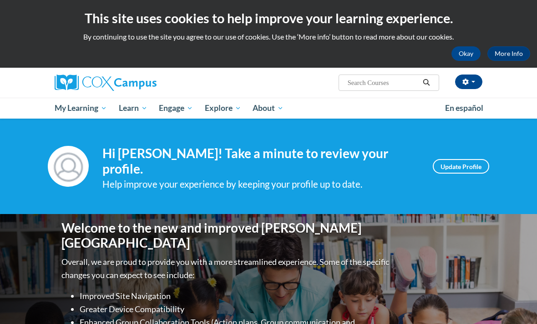 The height and width of the screenshot is (324, 537). I want to click on span: Explore, so click(223, 108).